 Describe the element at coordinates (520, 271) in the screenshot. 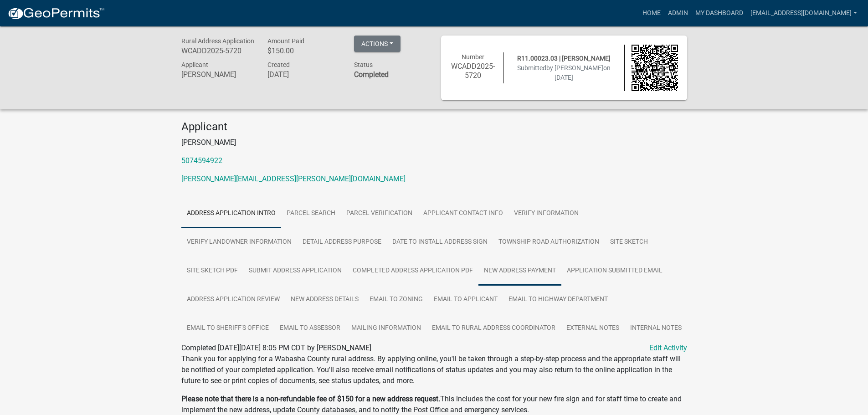

I see `a: New Address Payment` at that location.